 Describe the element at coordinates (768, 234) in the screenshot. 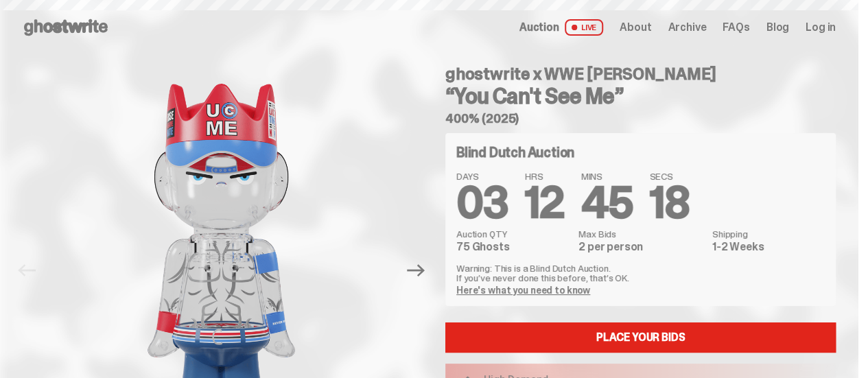

I see `dt: Shipping` at that location.